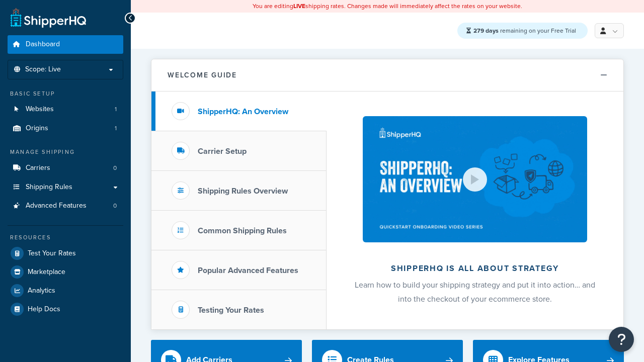 The image size is (644, 362). I want to click on li: Analytics, so click(66, 290).